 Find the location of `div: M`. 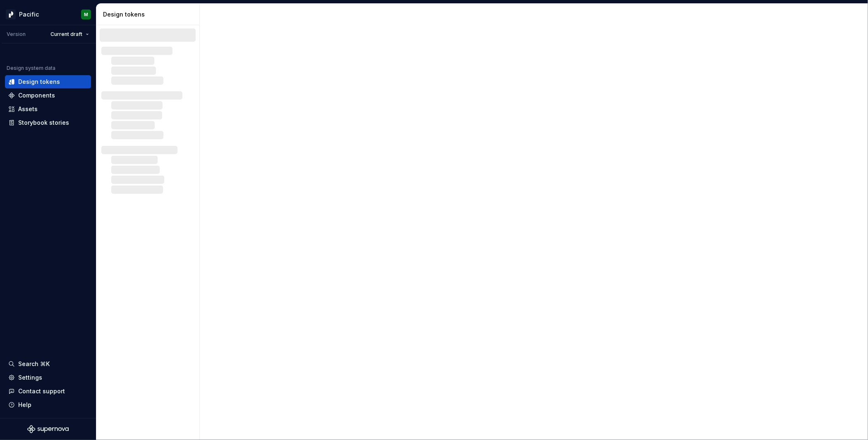

div: M is located at coordinates (86, 15).